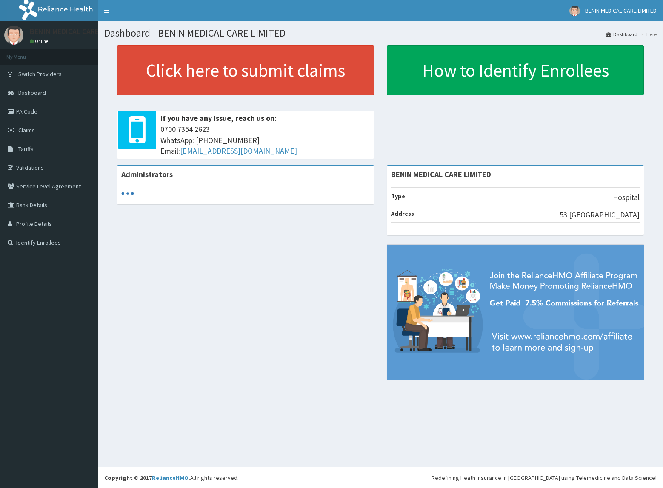  Describe the element at coordinates (380, 33) in the screenshot. I see `h1: Dashboard - BENIN MEDICAL CARE LIMITED` at that location.